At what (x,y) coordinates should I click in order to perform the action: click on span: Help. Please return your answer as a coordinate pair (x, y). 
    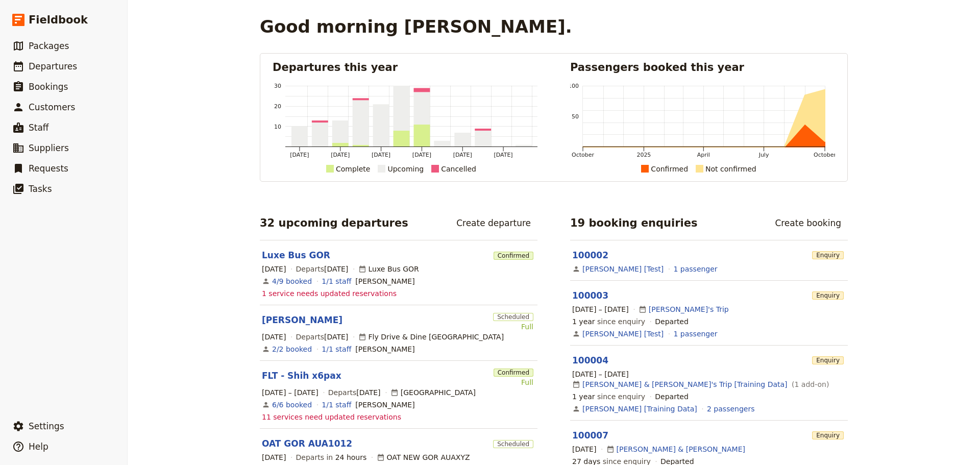
    Looking at the image, I should click on (38, 446).